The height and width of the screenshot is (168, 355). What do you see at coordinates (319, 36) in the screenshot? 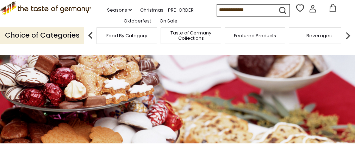
I see `a: Beverages` at bounding box center [319, 36].